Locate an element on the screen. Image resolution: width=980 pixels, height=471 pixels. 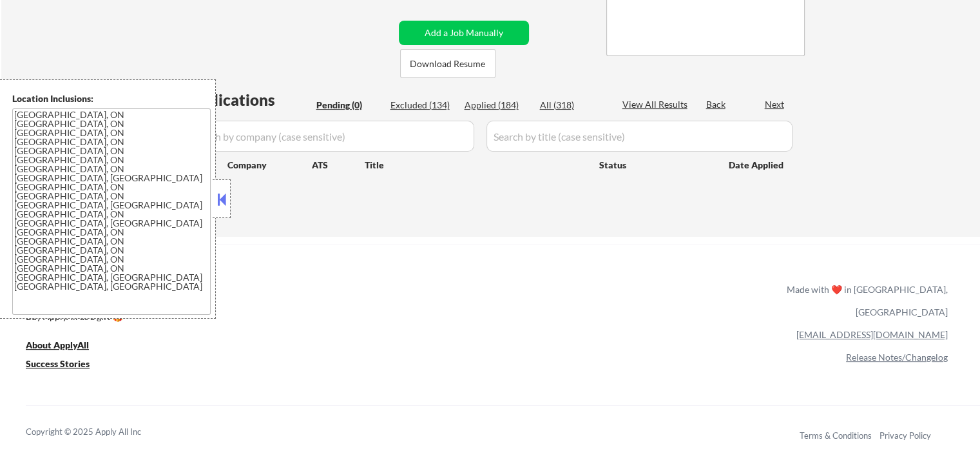
div: Location Inclusions: is located at coordinates (111, 99).